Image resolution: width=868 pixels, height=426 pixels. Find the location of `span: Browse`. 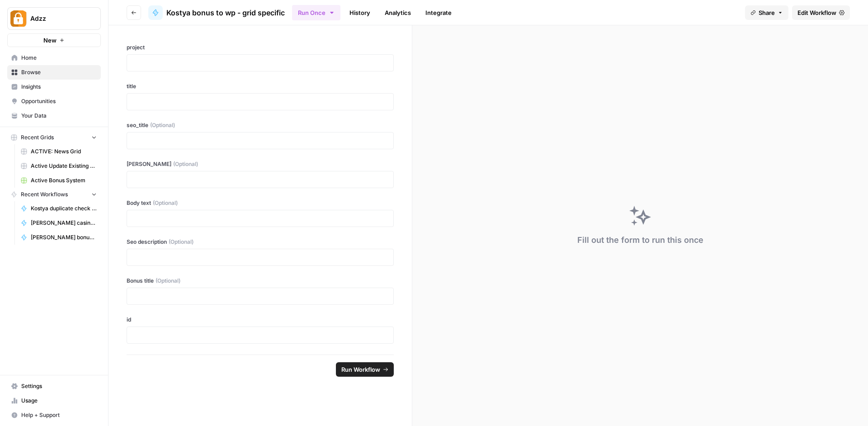

span: Browse is located at coordinates (59, 73).